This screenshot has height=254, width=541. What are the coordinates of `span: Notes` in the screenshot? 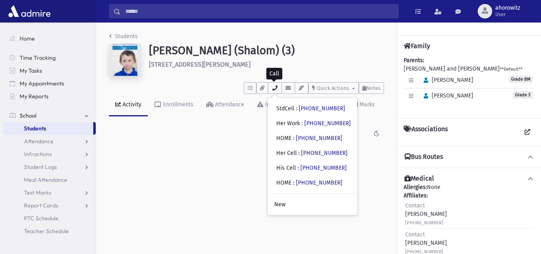 It's located at (373, 88).